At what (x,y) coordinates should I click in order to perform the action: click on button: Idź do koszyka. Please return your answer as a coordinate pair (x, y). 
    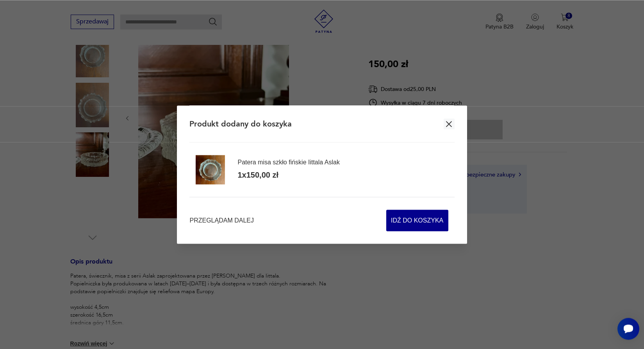
    Looking at the image, I should click on (417, 220).